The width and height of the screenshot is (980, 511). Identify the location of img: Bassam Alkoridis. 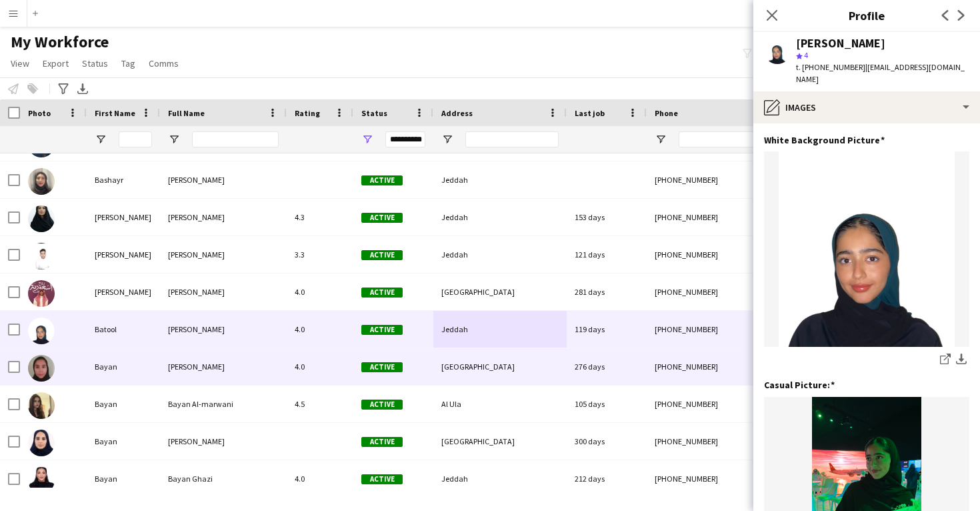
(41, 293).